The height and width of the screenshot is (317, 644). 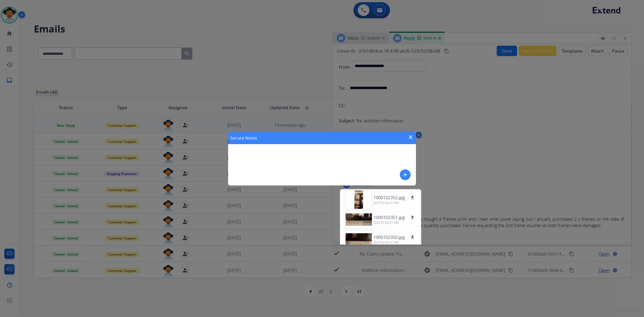 What do you see at coordinates (626, 311) in the screenshot?
I see `p: 0.20.1027RC` at bounding box center [626, 311].